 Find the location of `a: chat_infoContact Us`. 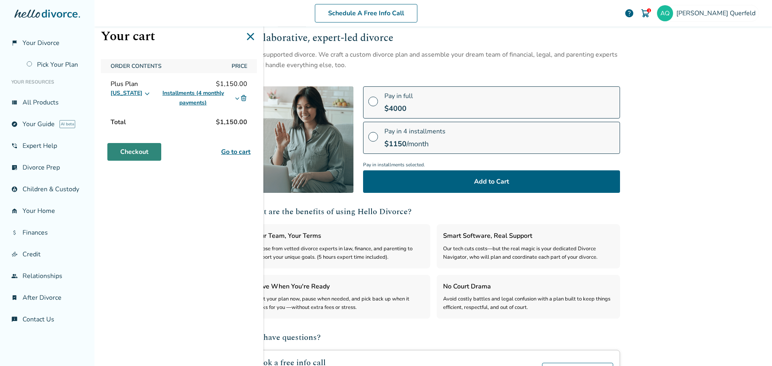

a: chat_infoContact Us is located at coordinates (47, 320).